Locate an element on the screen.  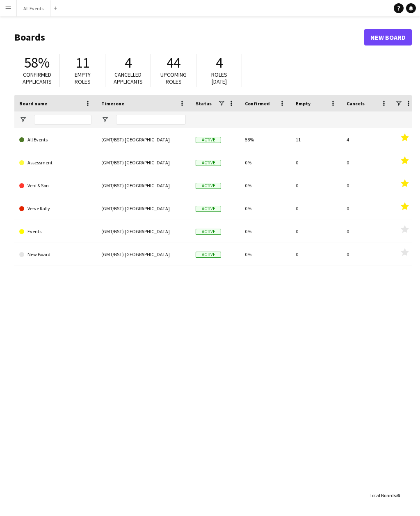
span: 58% is located at coordinates (37, 62).